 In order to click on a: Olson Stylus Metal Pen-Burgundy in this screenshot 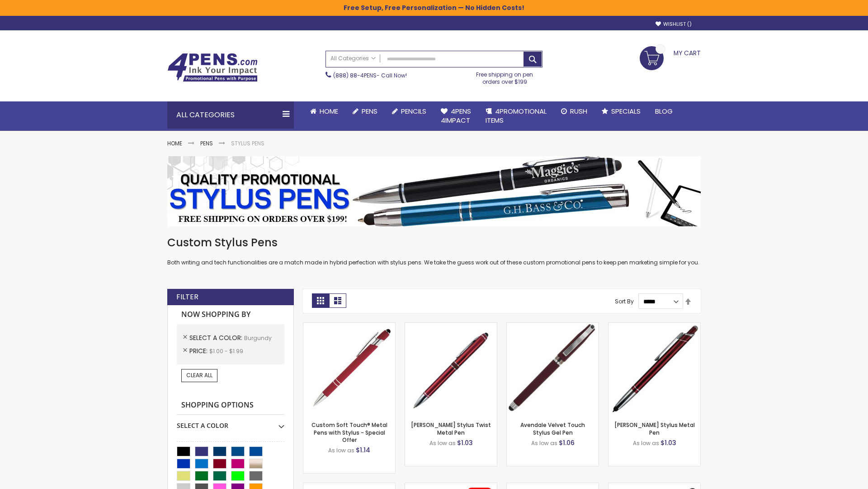, I will do `click(655, 326)`.